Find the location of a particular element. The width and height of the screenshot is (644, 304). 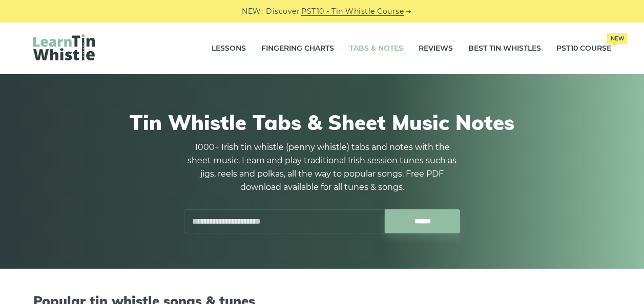

a: Reviews is located at coordinates (436, 49).